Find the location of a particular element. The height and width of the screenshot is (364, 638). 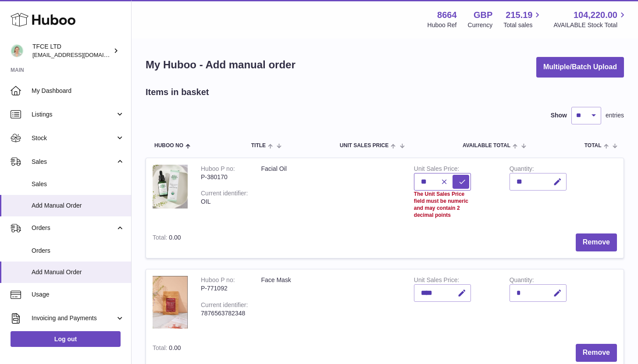

span: Invoicing and Payments is located at coordinates (73, 318).